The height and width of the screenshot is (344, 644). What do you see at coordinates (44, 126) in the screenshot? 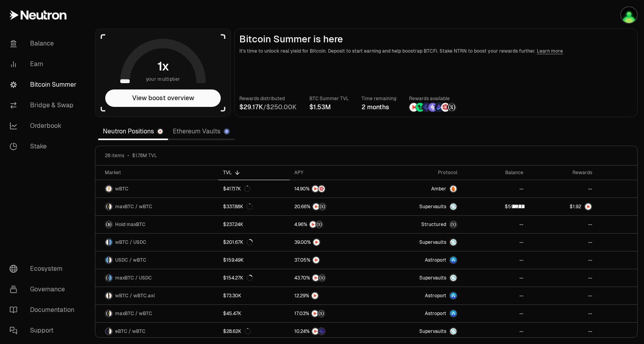
I see `a: Orderbook` at bounding box center [44, 126].